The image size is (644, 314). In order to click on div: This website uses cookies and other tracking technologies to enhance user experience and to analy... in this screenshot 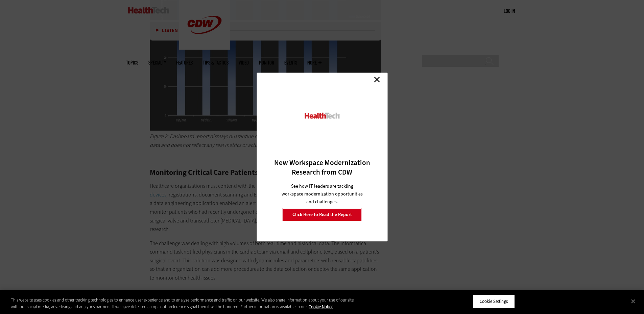, I will do `click(182, 303)`.